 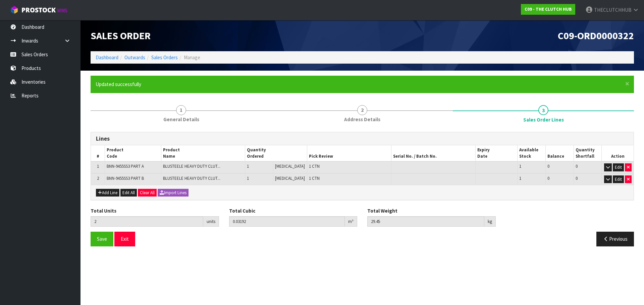 I want to click on strong: C09 - THE CLUTCH HUB, so click(x=548, y=9).